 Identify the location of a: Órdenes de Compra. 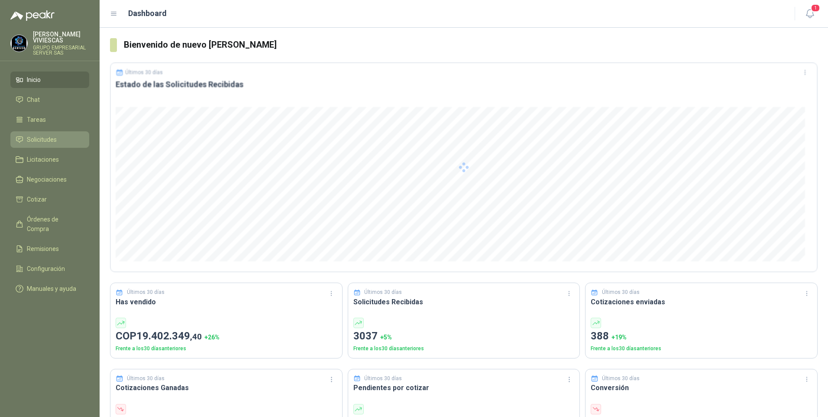
(50, 224).